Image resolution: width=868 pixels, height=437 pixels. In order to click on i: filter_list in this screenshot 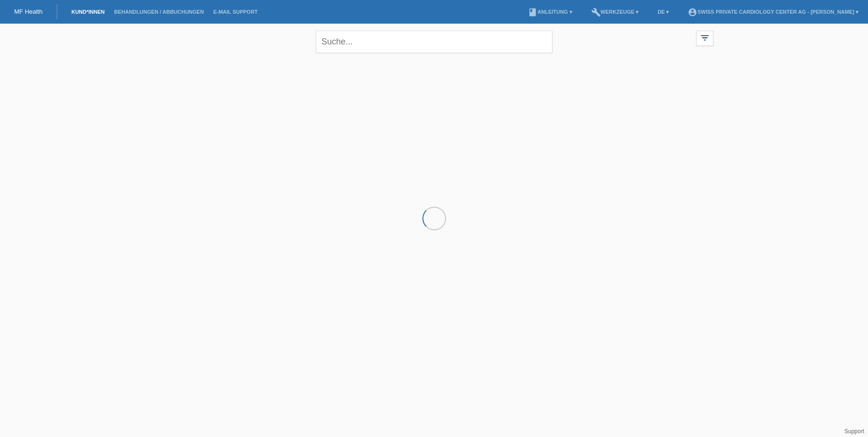, I will do `click(705, 38)`.